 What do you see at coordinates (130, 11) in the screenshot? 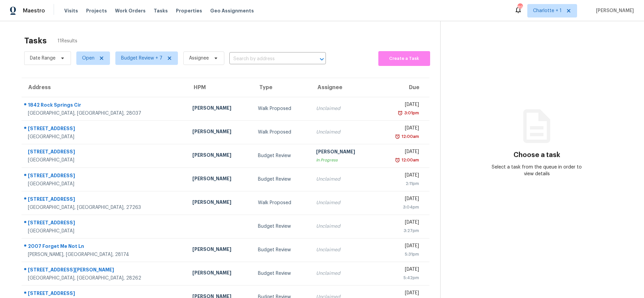
I see `span: Work Orders` at bounding box center [130, 11].